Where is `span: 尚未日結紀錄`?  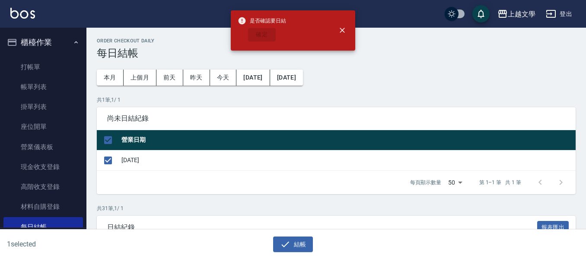
span: 尚未日結紀錄 is located at coordinates (336, 118).